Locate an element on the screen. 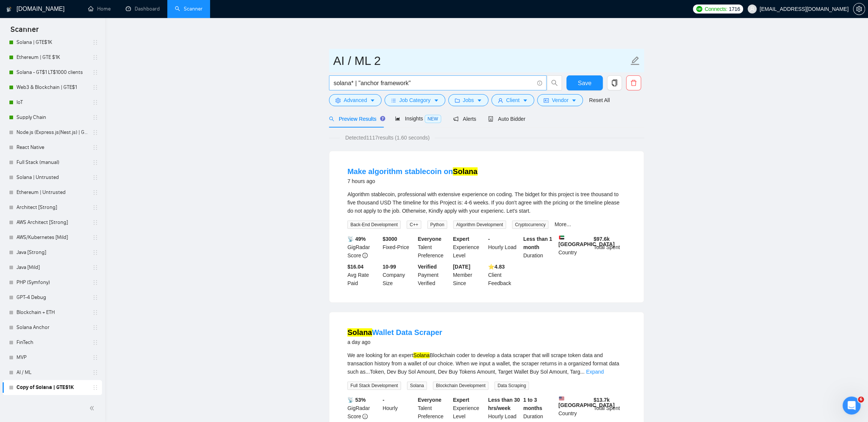  a: Full Stack (manual) is located at coordinates (52, 162).